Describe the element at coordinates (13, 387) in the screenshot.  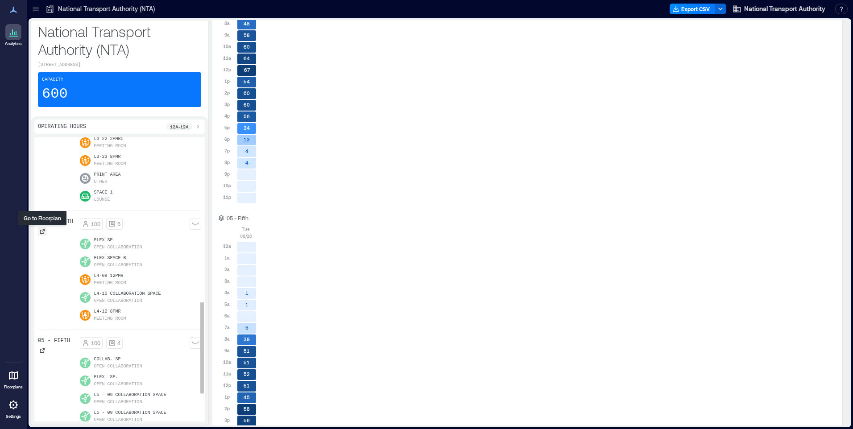
I see `p: Floorplans` at that location.